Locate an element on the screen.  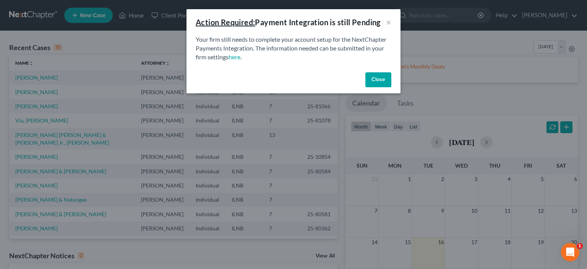
u: Action Required: is located at coordinates (225, 22).